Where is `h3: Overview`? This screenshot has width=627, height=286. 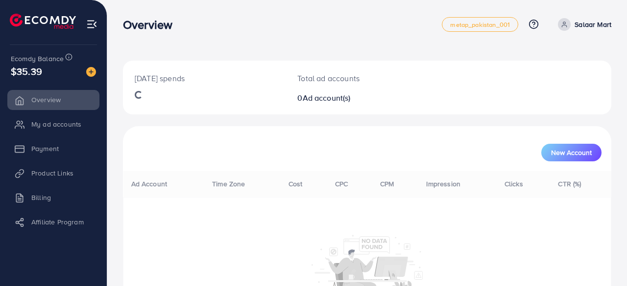
h3: Overview is located at coordinates (151, 24).